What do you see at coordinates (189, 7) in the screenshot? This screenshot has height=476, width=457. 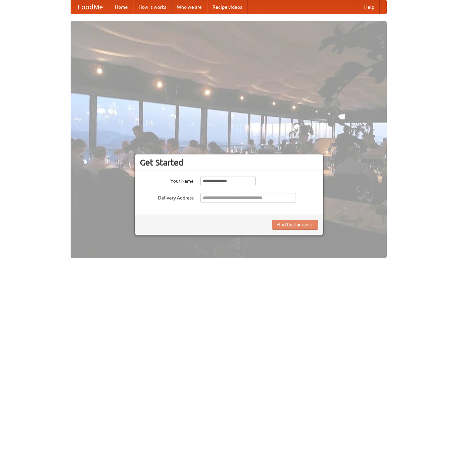 I see `a: Who we are` at bounding box center [189, 7].